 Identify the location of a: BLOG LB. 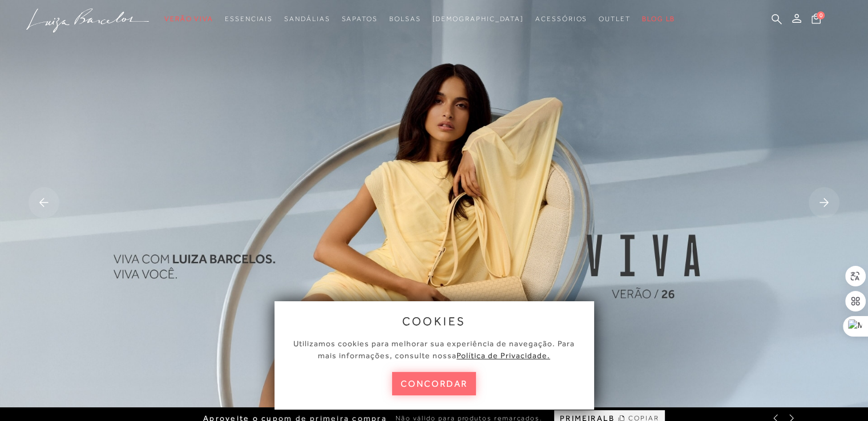
(658, 19).